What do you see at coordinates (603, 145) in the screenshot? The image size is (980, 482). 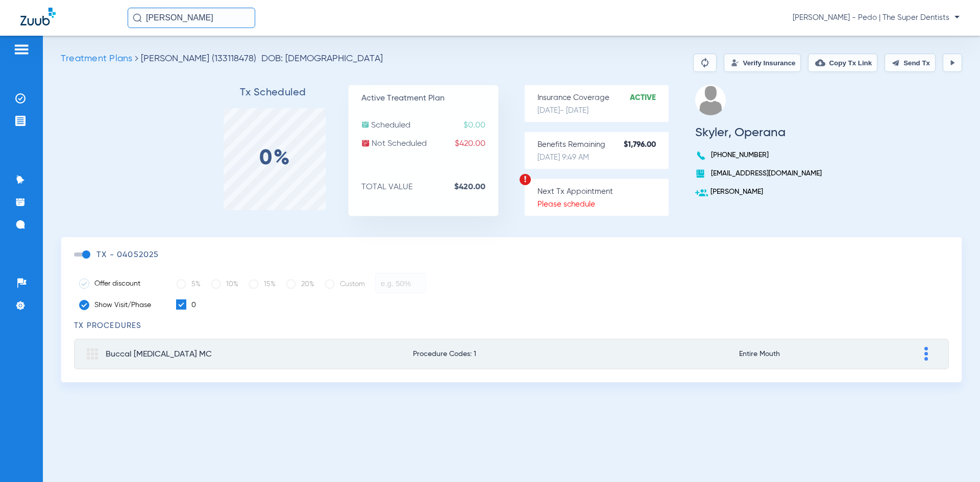 I see `p: Benefits Remaining` at bounding box center [603, 145].